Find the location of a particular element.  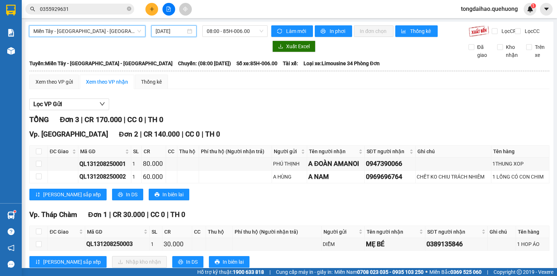

button: aim is located at coordinates (185, 9).